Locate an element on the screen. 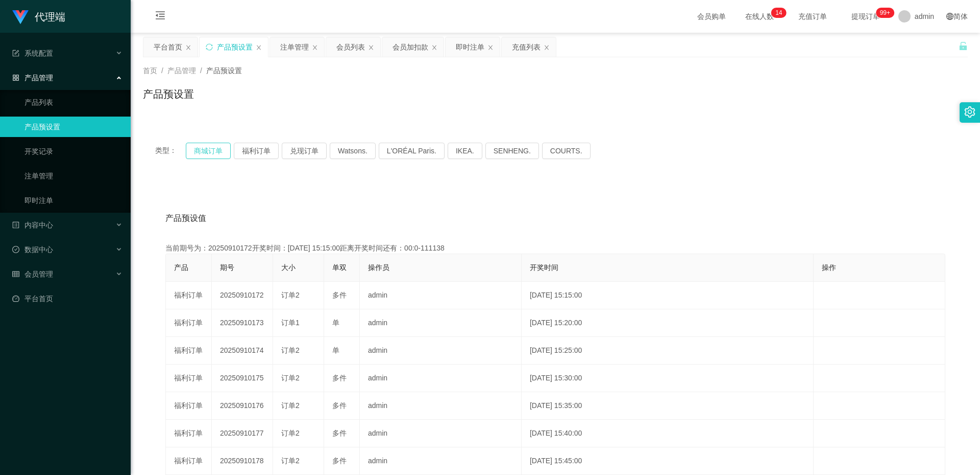 This screenshot has width=980, height=475. span: 订单1 is located at coordinates (290, 323).